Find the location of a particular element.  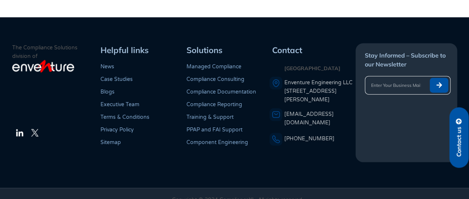

a: Compliance Reporting is located at coordinates (214, 104).